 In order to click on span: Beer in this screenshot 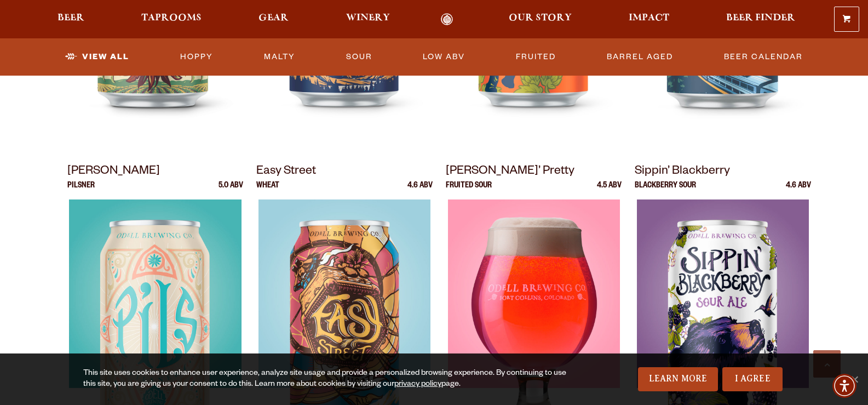, I will do `click(71, 18)`.